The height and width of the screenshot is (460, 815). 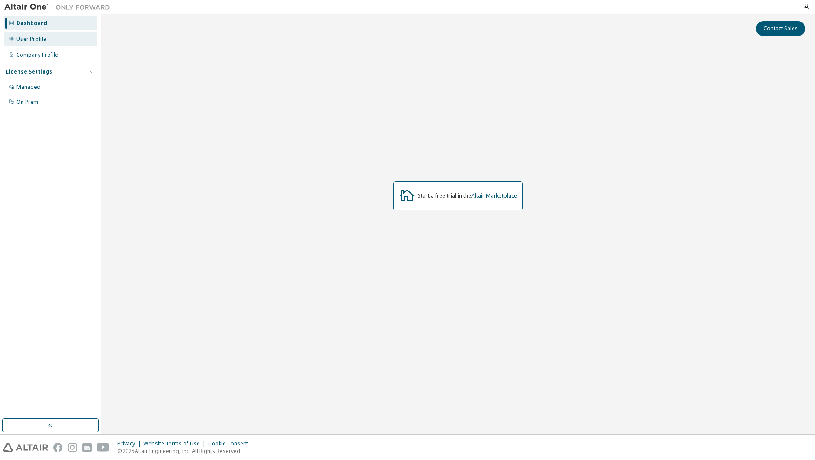 What do you see at coordinates (25, 447) in the screenshot?
I see `img: altair_logo.svg` at bounding box center [25, 447].